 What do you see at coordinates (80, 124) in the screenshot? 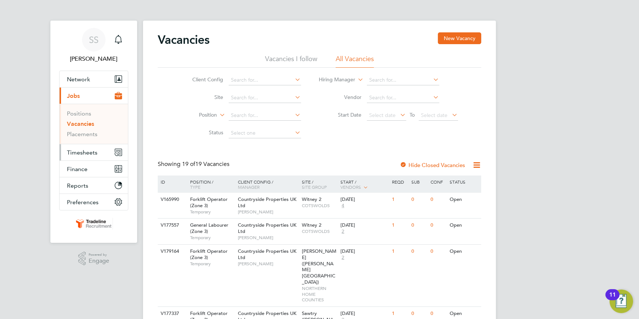
I see `a: Vacancies` at bounding box center [80, 124].